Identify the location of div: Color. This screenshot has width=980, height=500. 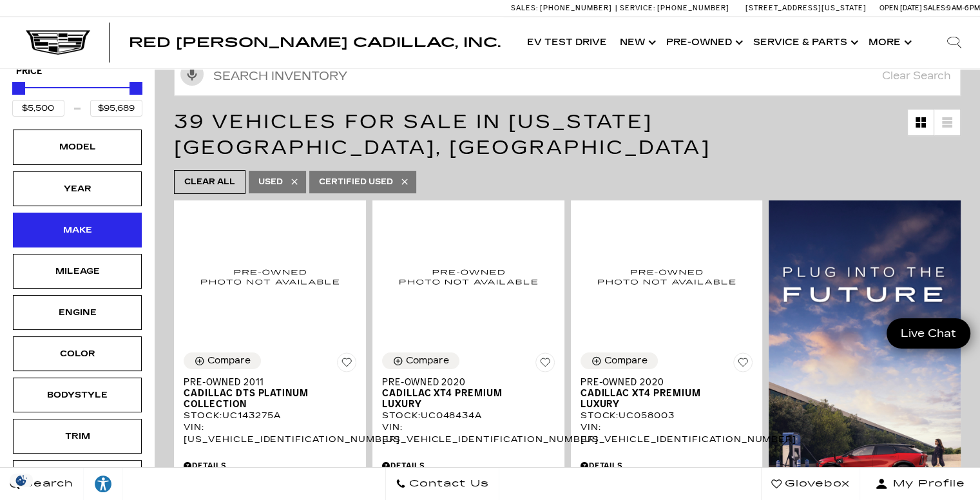
(78, 354).